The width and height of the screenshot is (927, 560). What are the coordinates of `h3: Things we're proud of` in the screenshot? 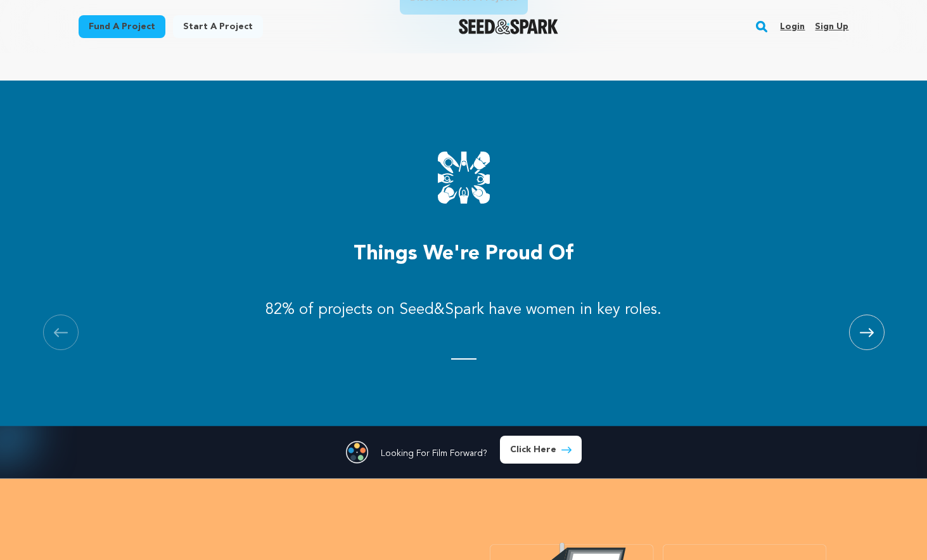 It's located at (464, 254).